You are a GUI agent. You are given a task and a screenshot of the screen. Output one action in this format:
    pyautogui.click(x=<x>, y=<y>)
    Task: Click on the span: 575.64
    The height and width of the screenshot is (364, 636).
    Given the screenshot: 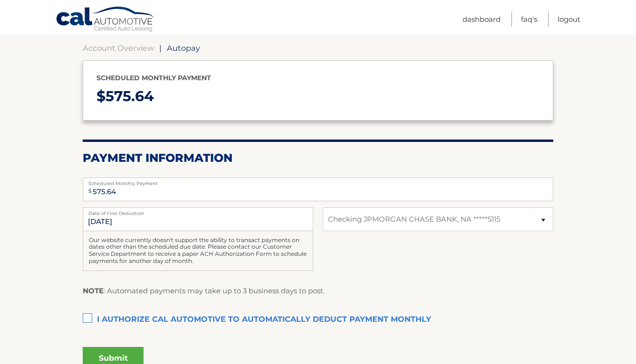 What is the action you would take?
    pyautogui.click(x=130, y=96)
    